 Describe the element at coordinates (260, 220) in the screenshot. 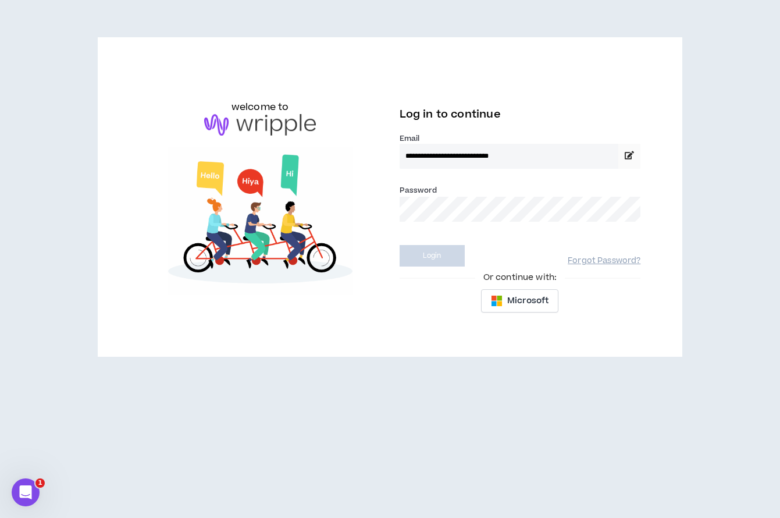

I see `img: Welcome to Wripple` at that location.